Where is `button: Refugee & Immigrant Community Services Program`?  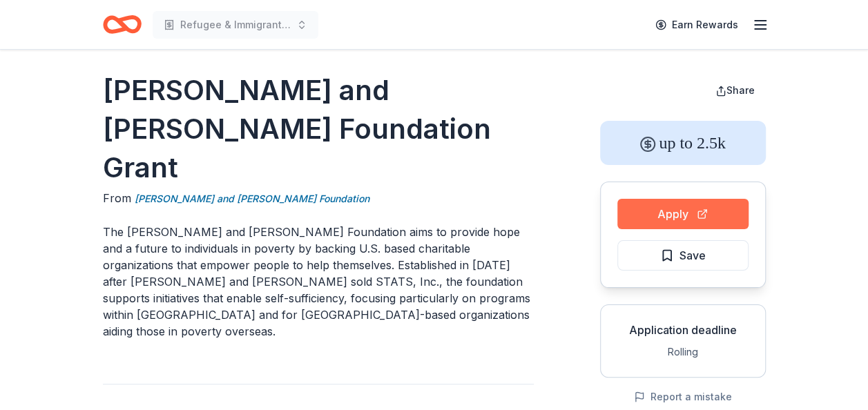
button: Refugee & Immigrant Community Services Program is located at coordinates (236, 25).